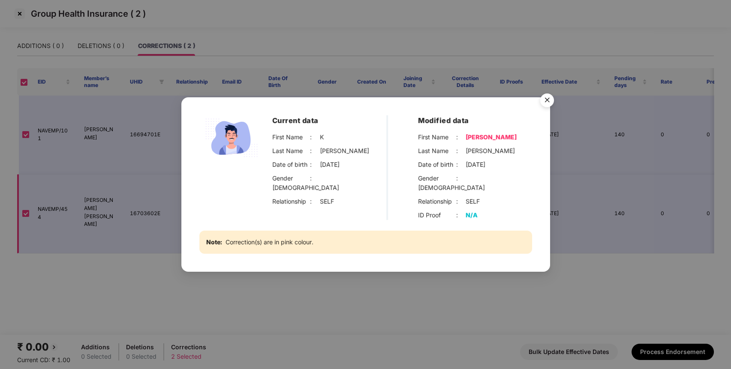 Image resolution: width=731 pixels, height=369 pixels. Describe the element at coordinates (471, 215) in the screenshot. I see `div: N/A` at that location.